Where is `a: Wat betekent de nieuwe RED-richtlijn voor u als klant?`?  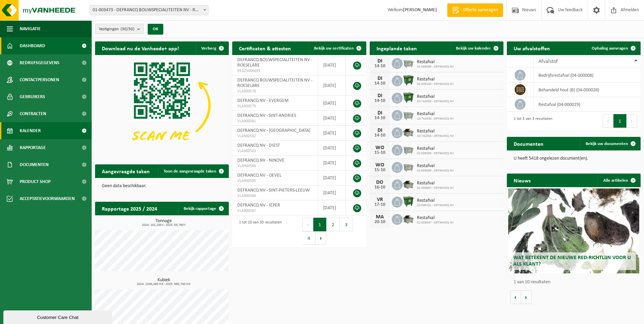
a: Wat betekent de nieuwe RED-richtlijn voor u als klant? is located at coordinates (574, 230).